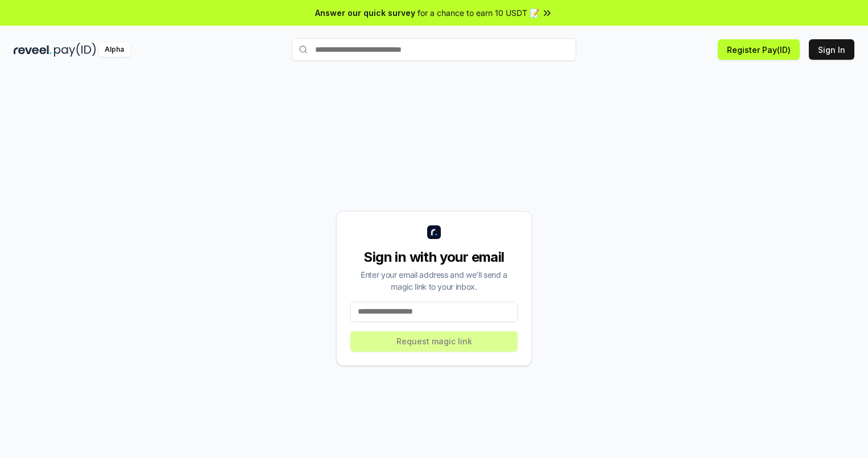 Image resolution: width=868 pixels, height=457 pixels. Describe the element at coordinates (831, 49) in the screenshot. I see `button: Sign In` at that location.